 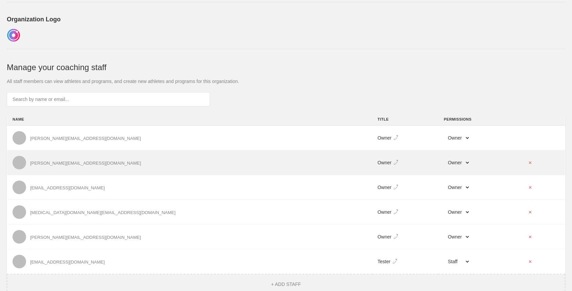 I want to click on button: + ADD STAFF, so click(x=286, y=284).